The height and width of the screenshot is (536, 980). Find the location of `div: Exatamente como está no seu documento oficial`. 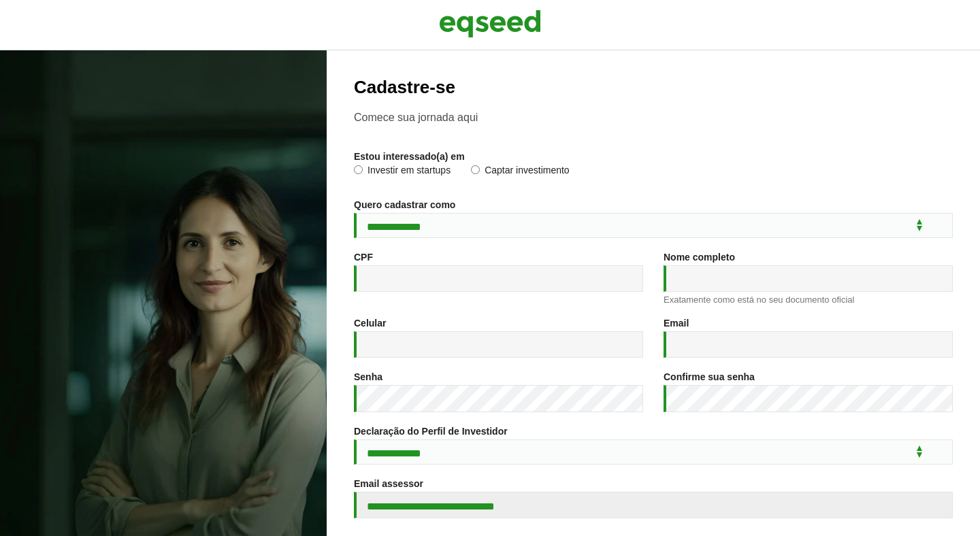

div: Exatamente como está no seu documento oficial is located at coordinates (808, 299).